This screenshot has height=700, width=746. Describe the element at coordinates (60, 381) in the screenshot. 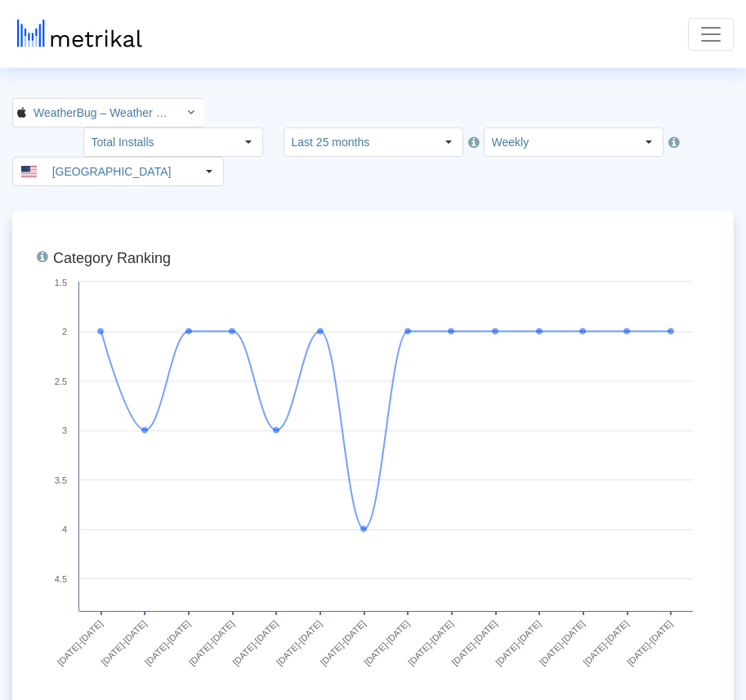

I see `text: 2.5` at that location.